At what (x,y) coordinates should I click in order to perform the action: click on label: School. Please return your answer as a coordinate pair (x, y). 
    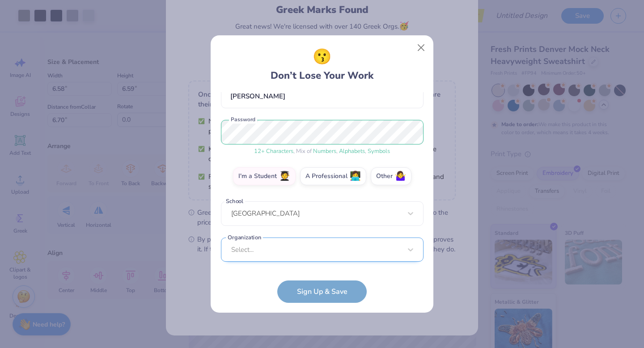
    Looking at the image, I should click on (235, 201).